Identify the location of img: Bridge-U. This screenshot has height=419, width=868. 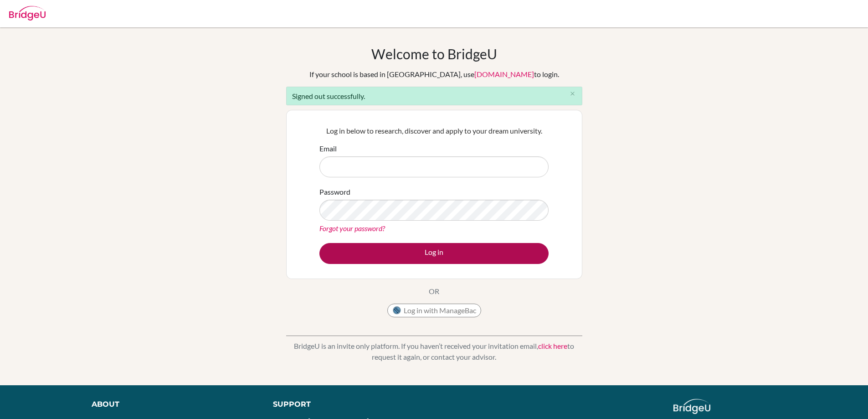
(27, 13).